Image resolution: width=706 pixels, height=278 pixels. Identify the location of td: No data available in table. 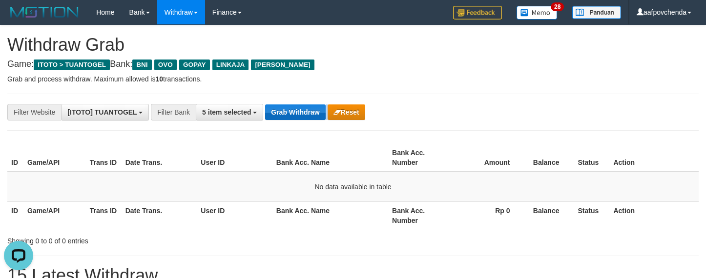
(353, 187).